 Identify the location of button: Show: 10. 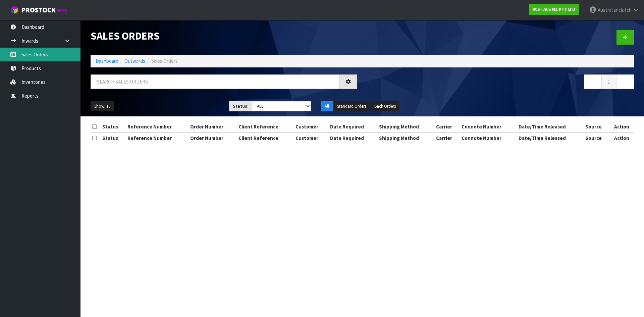
(102, 106).